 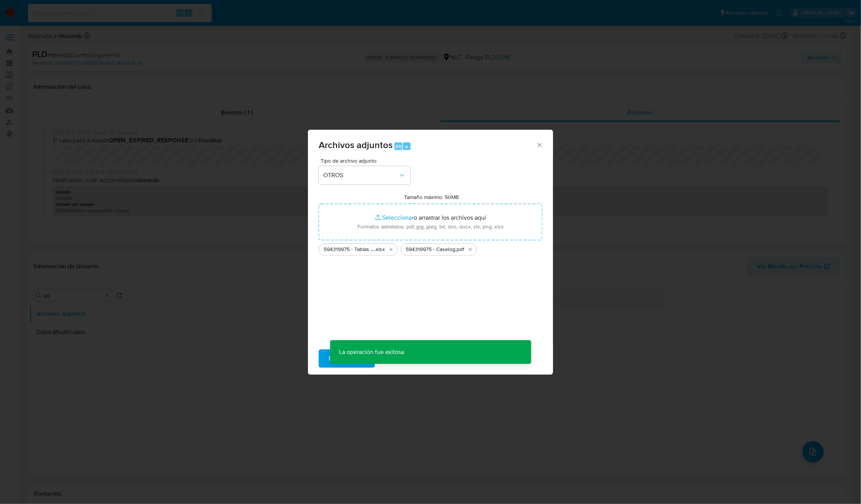 I want to click on span: a, so click(x=406, y=146).